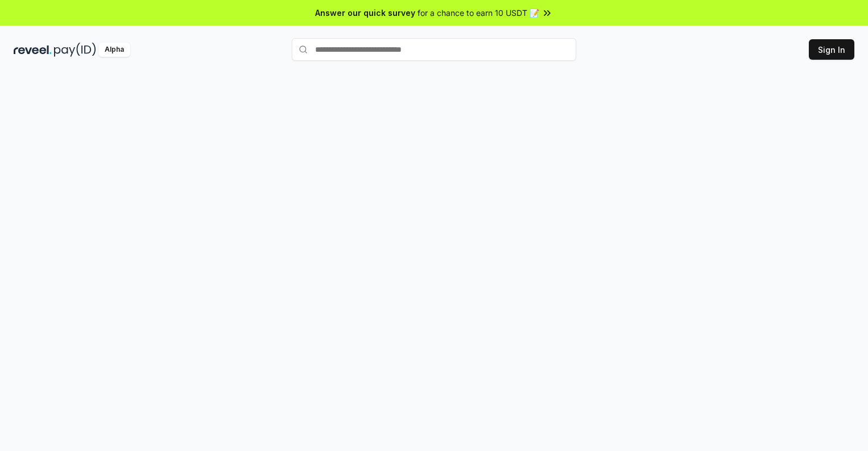  I want to click on div: Alpha, so click(114, 50).